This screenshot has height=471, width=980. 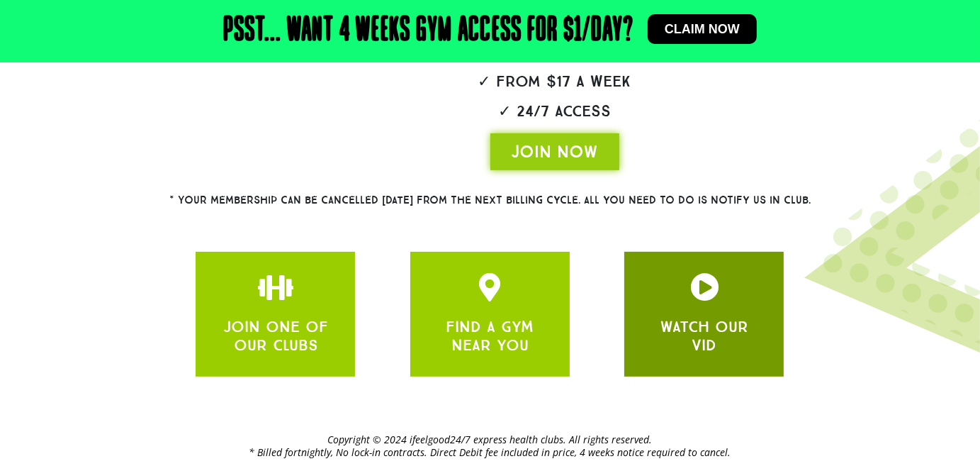 I want to click on h2: ✓ 24/7 Access, so click(x=555, y=111).